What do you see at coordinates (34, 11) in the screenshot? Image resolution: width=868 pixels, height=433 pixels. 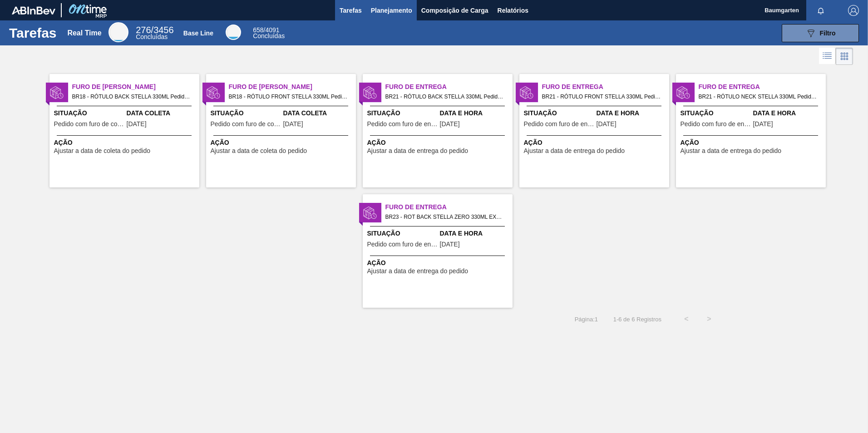 I see `img: TNhmsLtSVTkK8tSr43FrP2fwEKptu5GPRR3wAAAABJRU5ErkJggg==` at bounding box center [34, 11].